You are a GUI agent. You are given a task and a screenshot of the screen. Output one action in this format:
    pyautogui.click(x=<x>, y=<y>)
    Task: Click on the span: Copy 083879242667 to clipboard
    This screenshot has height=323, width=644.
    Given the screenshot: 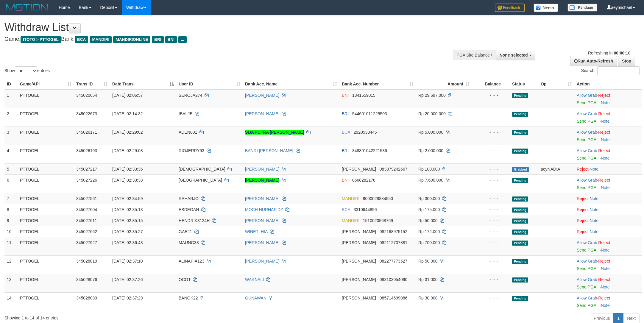 What is the action you would take?
    pyautogui.click(x=393, y=169)
    